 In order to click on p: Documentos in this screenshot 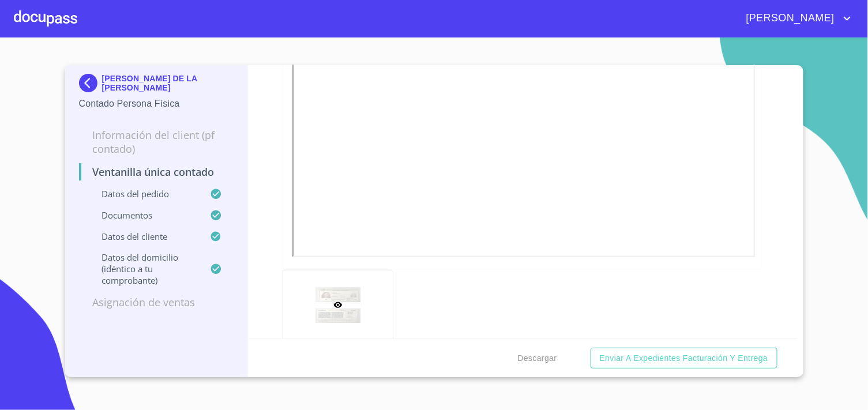, I will do `click(145, 215)`.